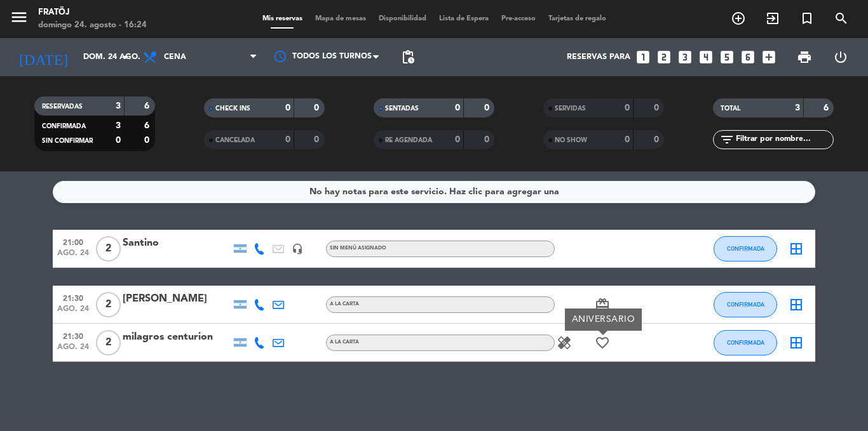  I want to click on span: Disponibilidad, so click(403, 18).